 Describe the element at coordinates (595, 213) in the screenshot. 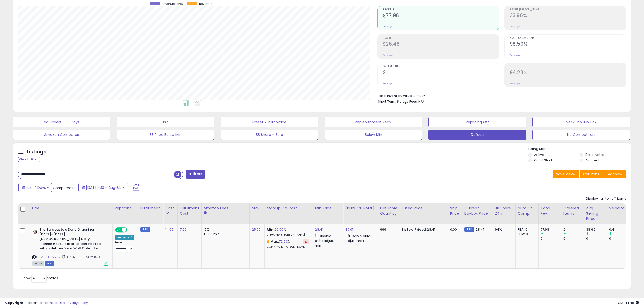

I see `div: Avg Selling Price` at that location.